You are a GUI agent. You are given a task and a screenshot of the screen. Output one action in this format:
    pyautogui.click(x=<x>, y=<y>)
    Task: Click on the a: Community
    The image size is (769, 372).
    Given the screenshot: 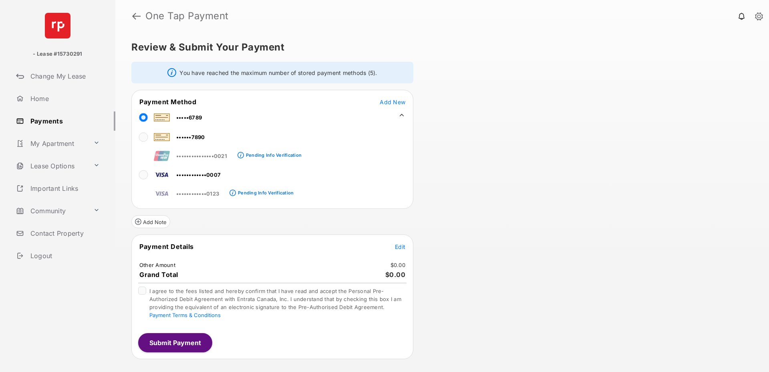 What is the action you would take?
    pyautogui.click(x=51, y=211)
    